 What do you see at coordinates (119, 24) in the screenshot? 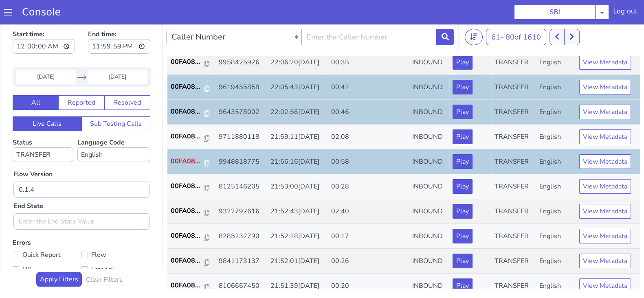
I see `input: End time:` at bounding box center [119, 24].